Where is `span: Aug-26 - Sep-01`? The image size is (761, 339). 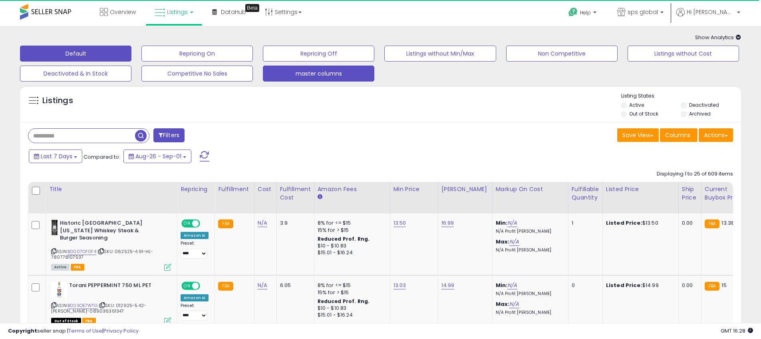
span: Aug-26 - Sep-01 is located at coordinates (158, 156).